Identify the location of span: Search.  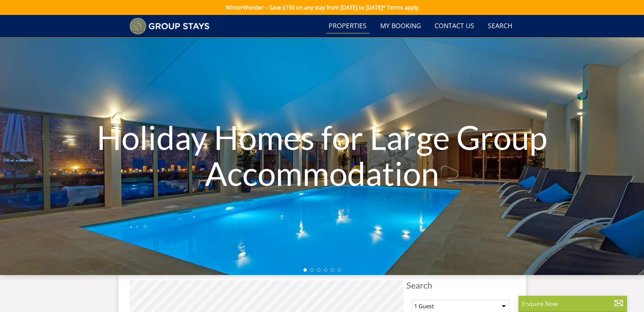
(461, 285).